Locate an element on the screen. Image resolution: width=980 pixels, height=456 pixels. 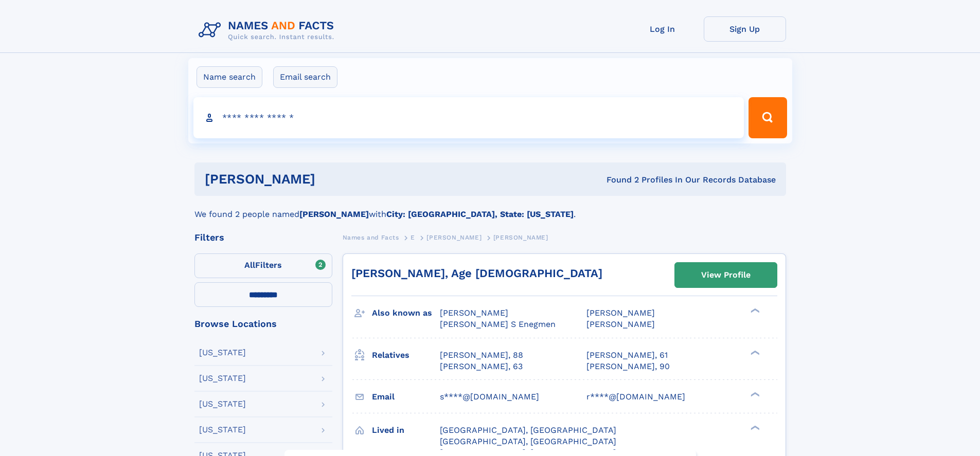
label: Name search is located at coordinates (229, 77).